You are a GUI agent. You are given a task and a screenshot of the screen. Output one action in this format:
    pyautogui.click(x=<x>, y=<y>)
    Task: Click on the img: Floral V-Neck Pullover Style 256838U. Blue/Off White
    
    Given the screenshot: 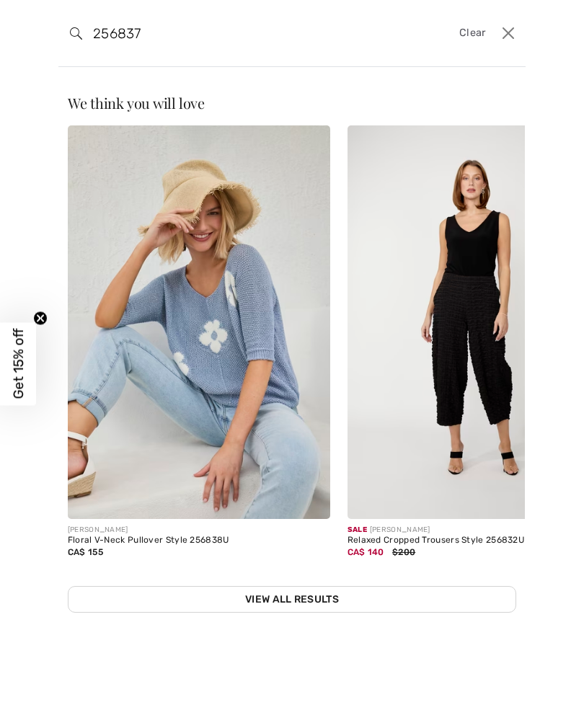 What is the action you would take?
    pyautogui.click(x=199, y=322)
    